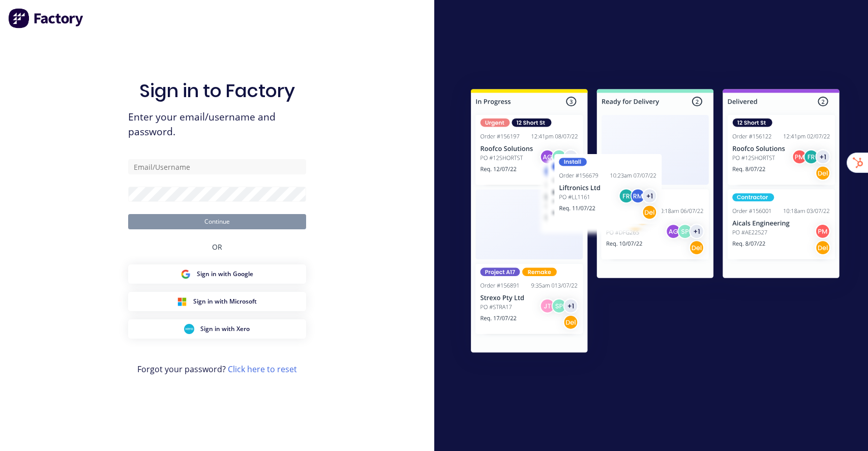 Image resolution: width=868 pixels, height=451 pixels. Describe the element at coordinates (225, 274) in the screenshot. I see `span: Sign in with Google` at that location.